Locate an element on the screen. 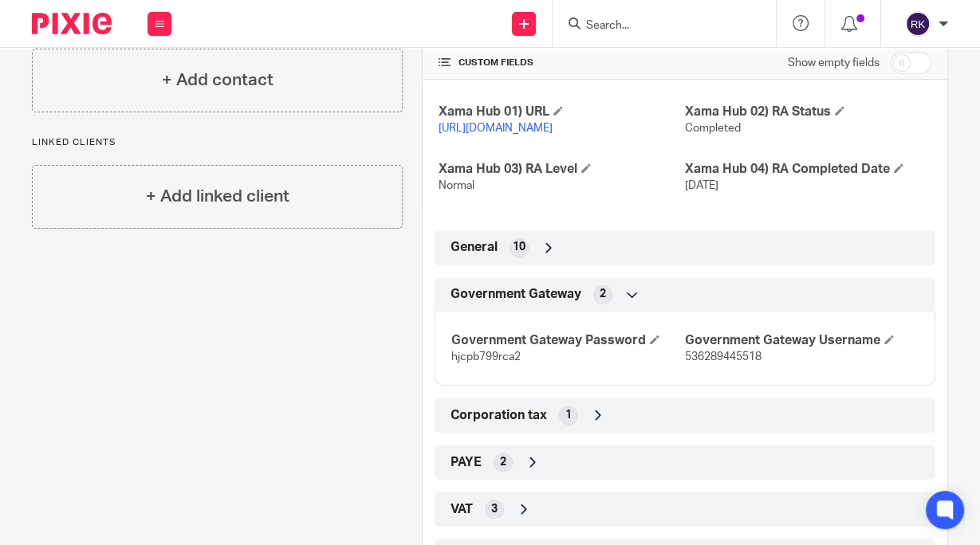 The height and width of the screenshot is (545, 980). h4: CUSTOM FIELDS is located at coordinates (561, 63).